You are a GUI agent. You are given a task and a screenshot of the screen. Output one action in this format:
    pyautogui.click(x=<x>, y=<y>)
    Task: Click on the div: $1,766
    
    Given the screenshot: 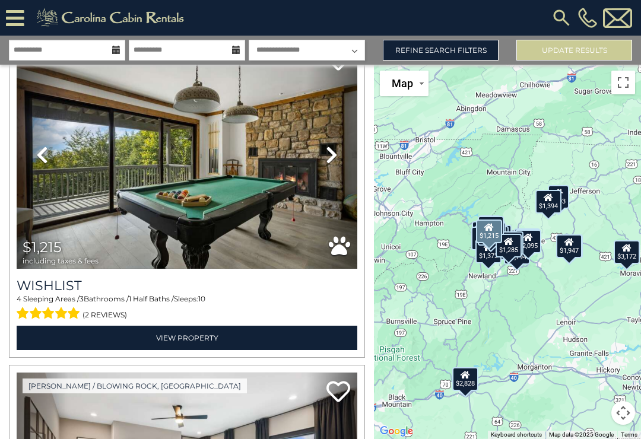 What is the action you would take?
    pyautogui.click(x=491, y=228)
    